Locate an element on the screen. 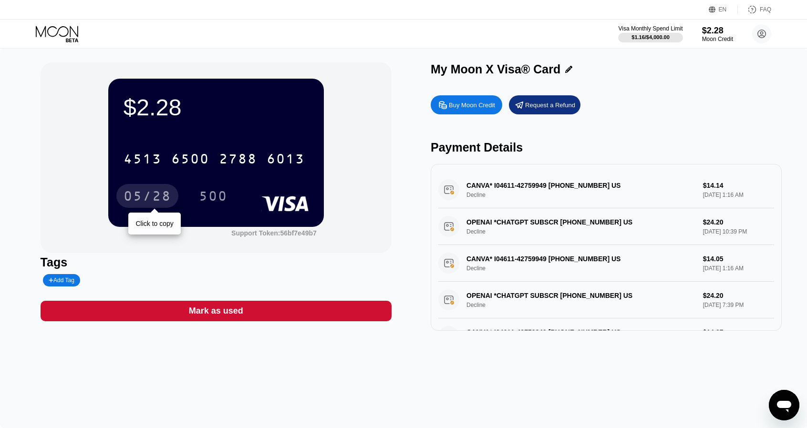 The image size is (807, 428). div: 6500 is located at coordinates (190, 160).